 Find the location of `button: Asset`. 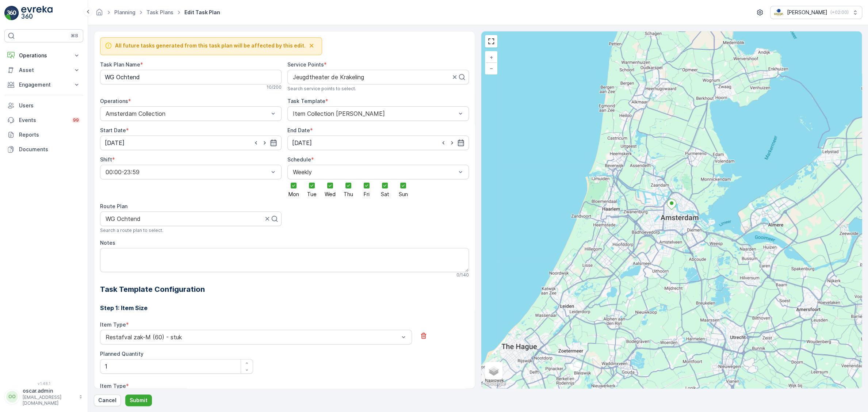

button: Asset is located at coordinates (44, 70).